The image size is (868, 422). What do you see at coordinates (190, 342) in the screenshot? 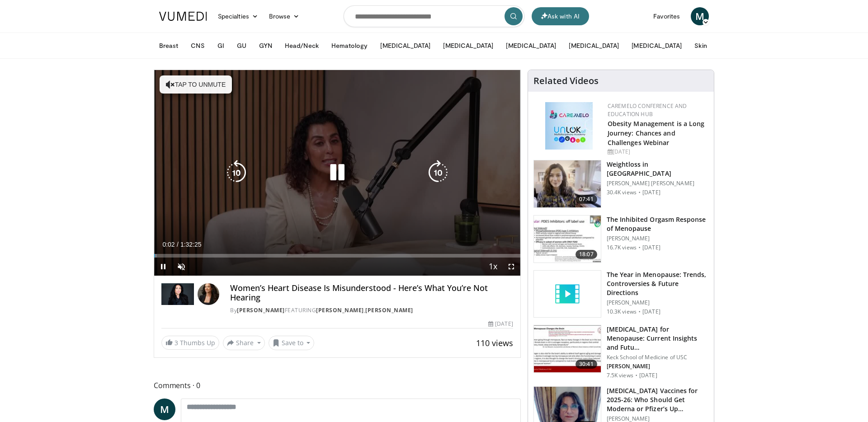
I see `a: 3 Thumbs Up` at bounding box center [190, 342].